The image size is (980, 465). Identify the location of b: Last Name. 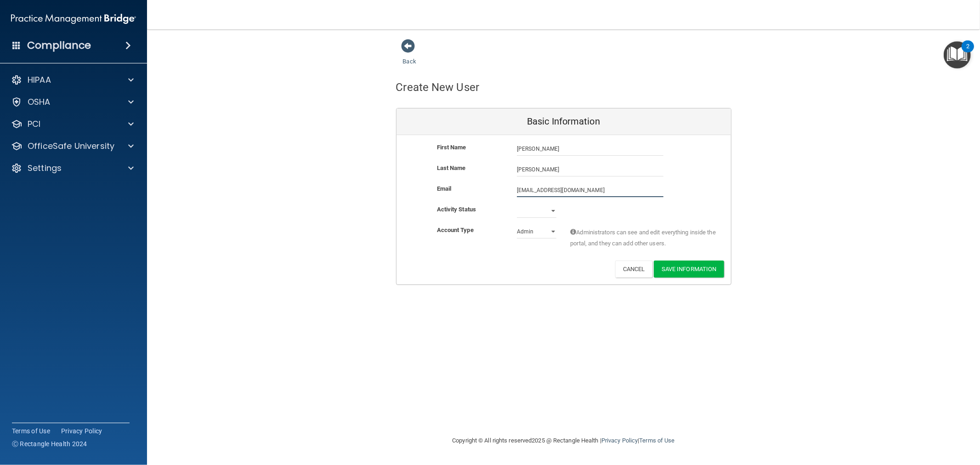
(451, 168).